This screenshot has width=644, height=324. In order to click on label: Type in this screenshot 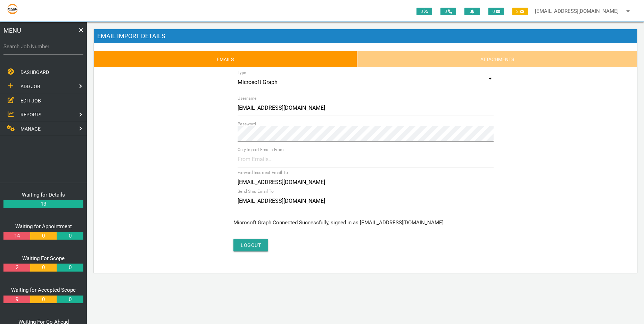, I will do `click(242, 73)`.